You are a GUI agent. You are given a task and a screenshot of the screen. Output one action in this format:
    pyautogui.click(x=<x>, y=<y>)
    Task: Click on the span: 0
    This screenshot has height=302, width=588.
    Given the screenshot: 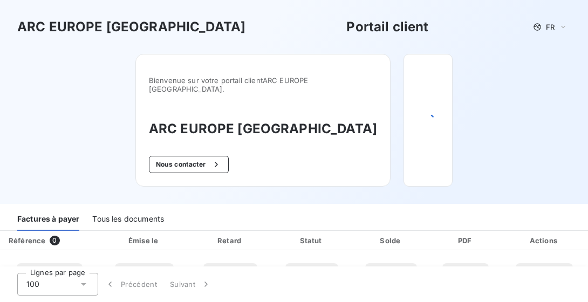 What is the action you would take?
    pyautogui.click(x=54, y=241)
    